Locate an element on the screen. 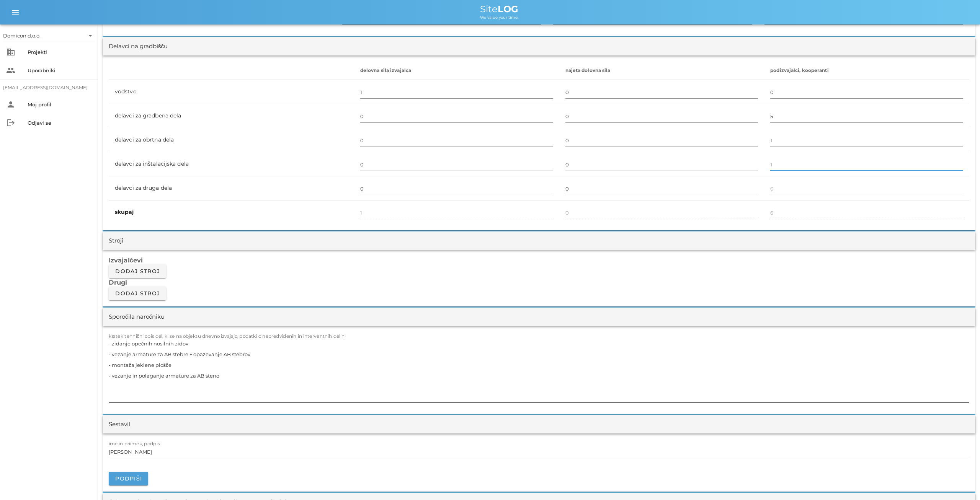 The image size is (980, 500). div: Sporočila naročniku is located at coordinates (137, 317).